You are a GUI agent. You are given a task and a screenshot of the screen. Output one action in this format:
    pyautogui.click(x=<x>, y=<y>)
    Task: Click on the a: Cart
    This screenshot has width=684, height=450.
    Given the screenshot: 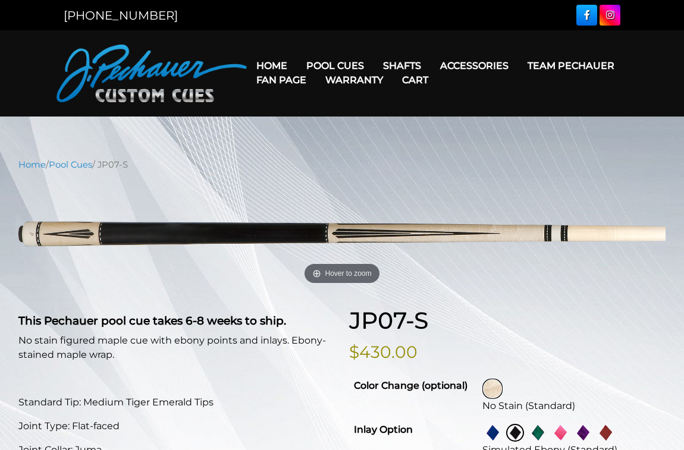 What is the action you would take?
    pyautogui.click(x=415, y=80)
    